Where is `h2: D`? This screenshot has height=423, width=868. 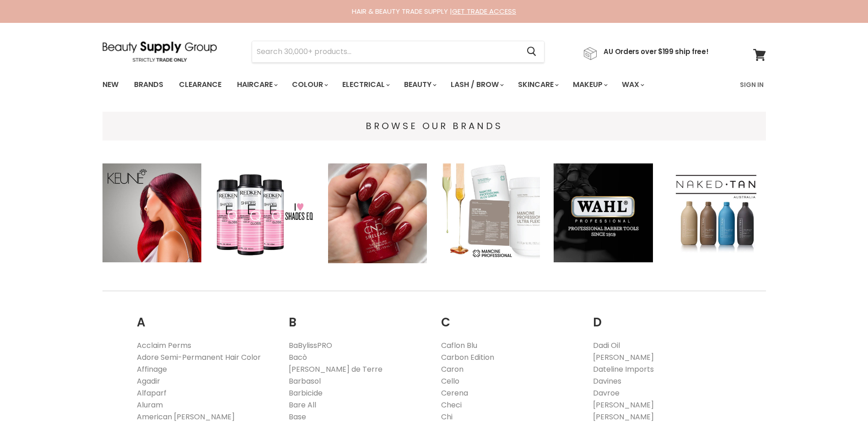
h2: D is located at coordinates (662, 317).